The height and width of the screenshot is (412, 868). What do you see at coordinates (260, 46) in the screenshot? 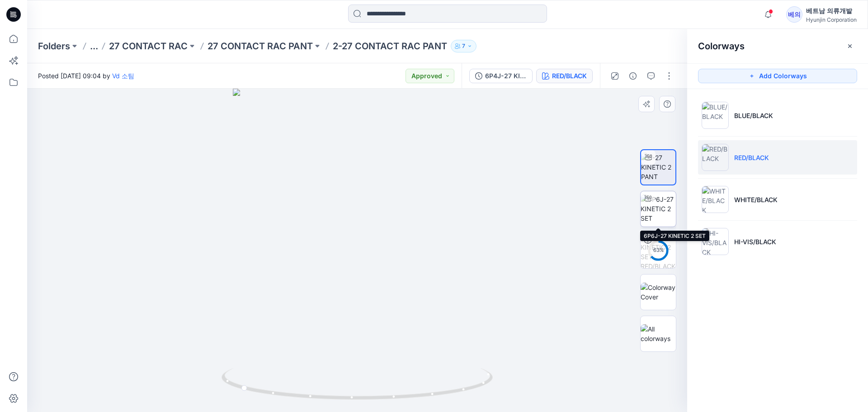
I see `p: 27 CONTACT RAC PANT` at bounding box center [260, 46].